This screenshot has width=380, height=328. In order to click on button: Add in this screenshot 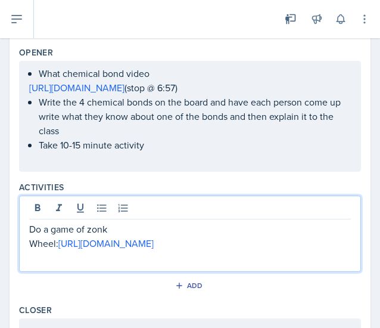, I will do `click(190, 285)`.